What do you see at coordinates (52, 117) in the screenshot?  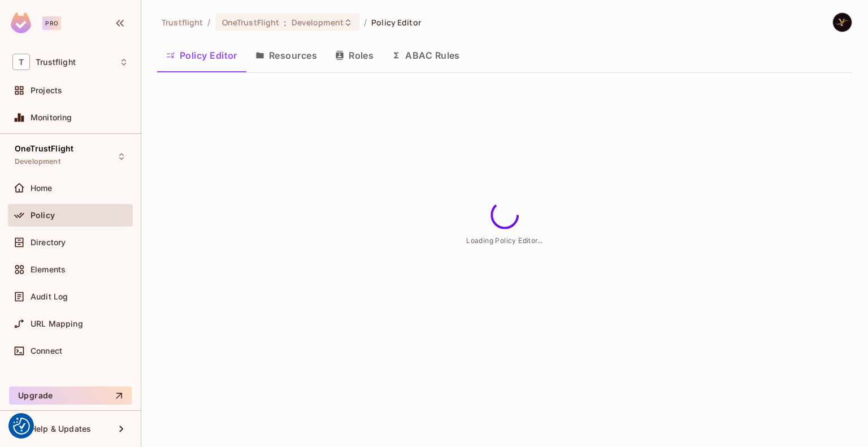 I see `span: Monitoring` at bounding box center [52, 117].